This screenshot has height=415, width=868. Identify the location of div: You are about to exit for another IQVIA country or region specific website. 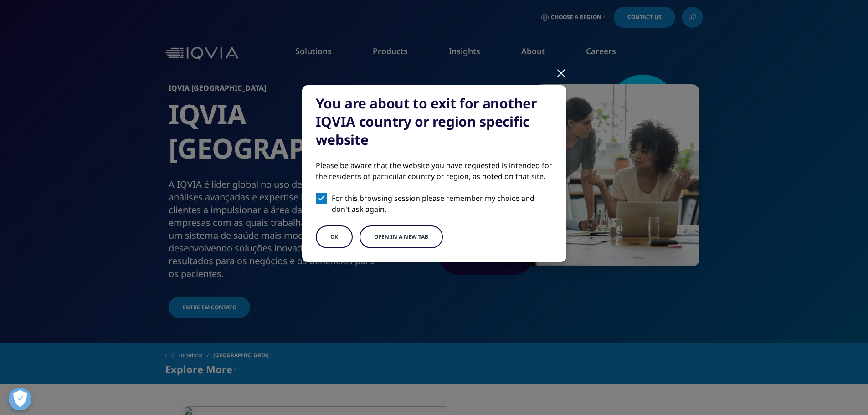
(434, 122).